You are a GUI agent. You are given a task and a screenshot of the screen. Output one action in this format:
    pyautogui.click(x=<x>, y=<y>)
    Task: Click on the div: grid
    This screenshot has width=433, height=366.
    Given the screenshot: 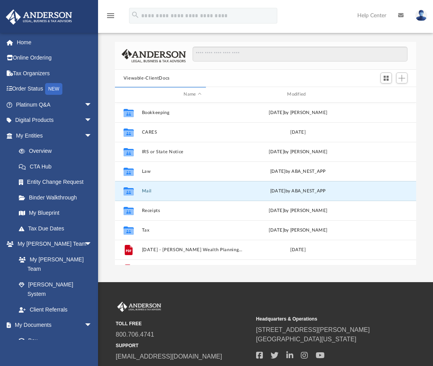 What is the action you would take?
    pyautogui.click(x=265, y=184)
    